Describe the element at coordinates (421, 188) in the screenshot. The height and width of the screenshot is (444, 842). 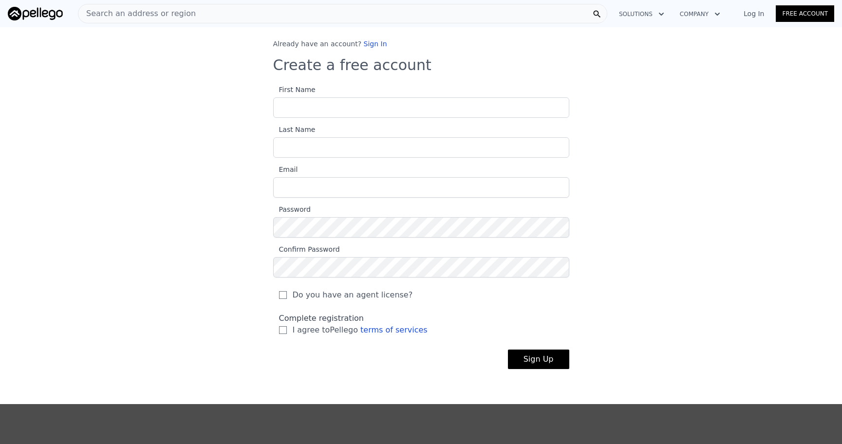
I see `input: Email` at that location.